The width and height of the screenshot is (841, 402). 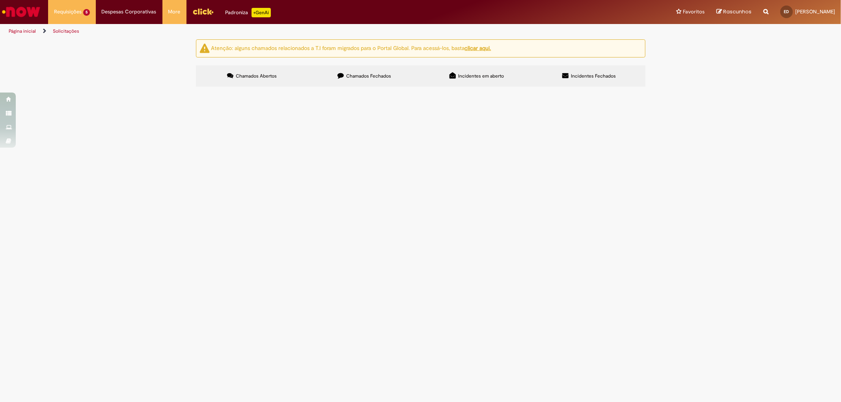 I want to click on p: +GenAi, so click(x=261, y=13).